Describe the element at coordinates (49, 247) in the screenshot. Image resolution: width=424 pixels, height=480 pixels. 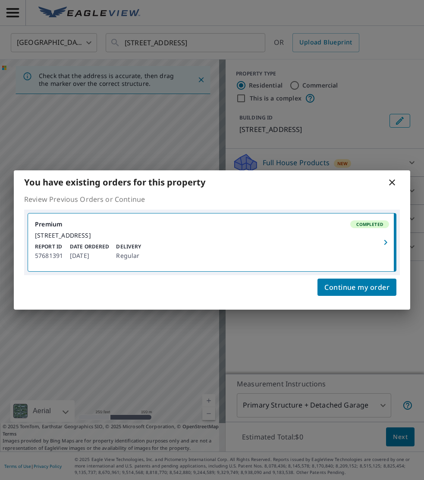
I see `p: Report ID` at that location.